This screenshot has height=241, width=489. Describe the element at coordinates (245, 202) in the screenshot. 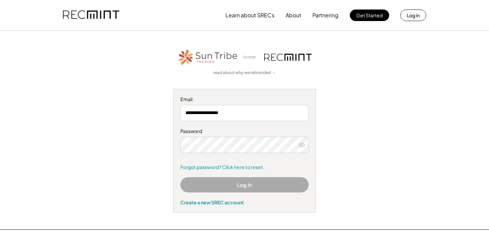

I see `div: Create a new SREC account` at that location.